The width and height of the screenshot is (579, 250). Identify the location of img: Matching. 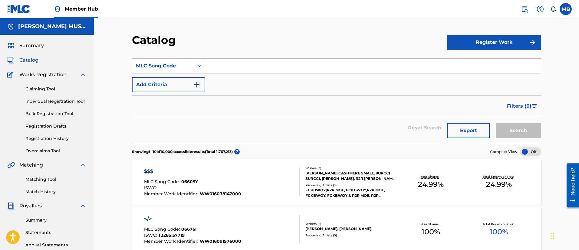
(11, 165).